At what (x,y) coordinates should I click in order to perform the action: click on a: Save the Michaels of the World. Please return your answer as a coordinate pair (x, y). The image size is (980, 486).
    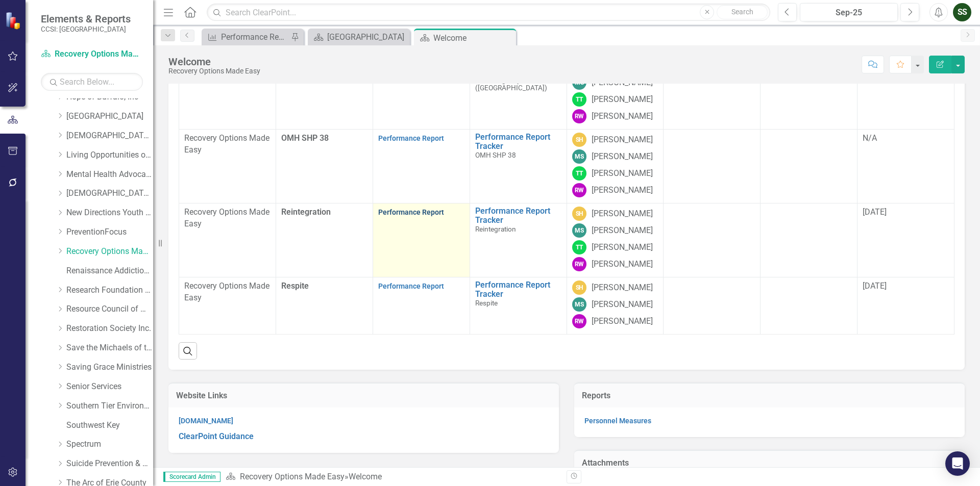
    Looking at the image, I should click on (110, 348).